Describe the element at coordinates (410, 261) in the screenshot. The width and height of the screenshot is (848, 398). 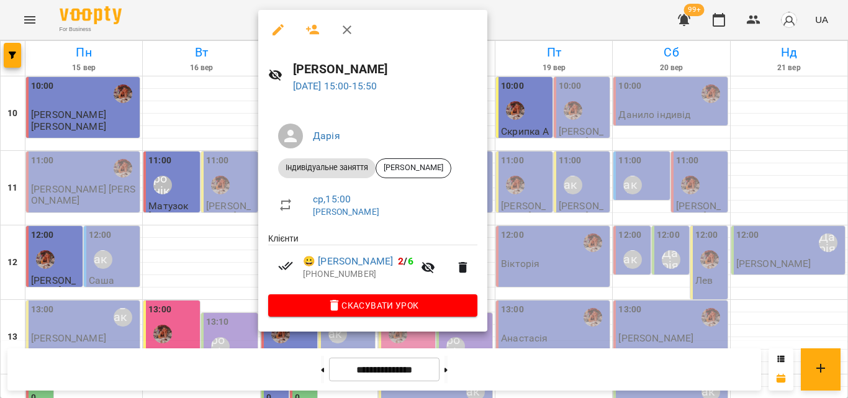
I see `span: 6` at that location.